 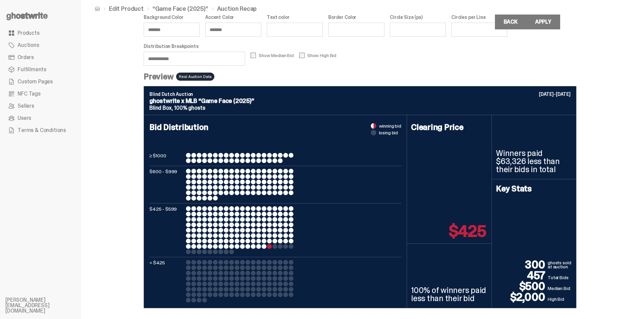 What do you see at coordinates (166, 230) in the screenshot?
I see `p: $425 - $599` at bounding box center [166, 230].